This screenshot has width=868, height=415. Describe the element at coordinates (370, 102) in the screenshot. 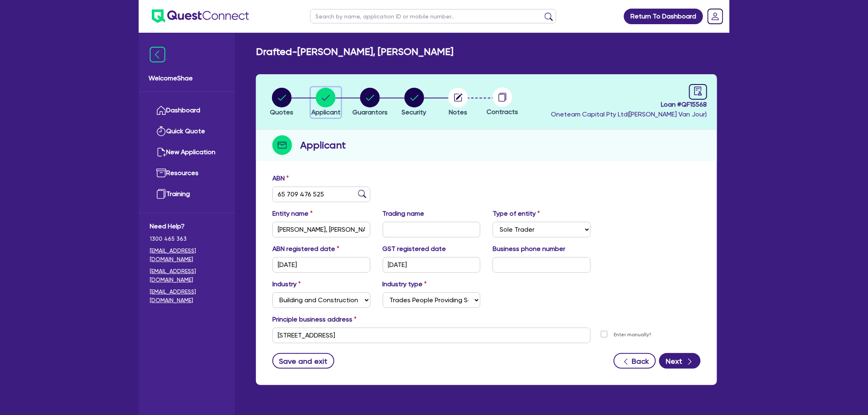

I see `button: Guarantors` at that location.